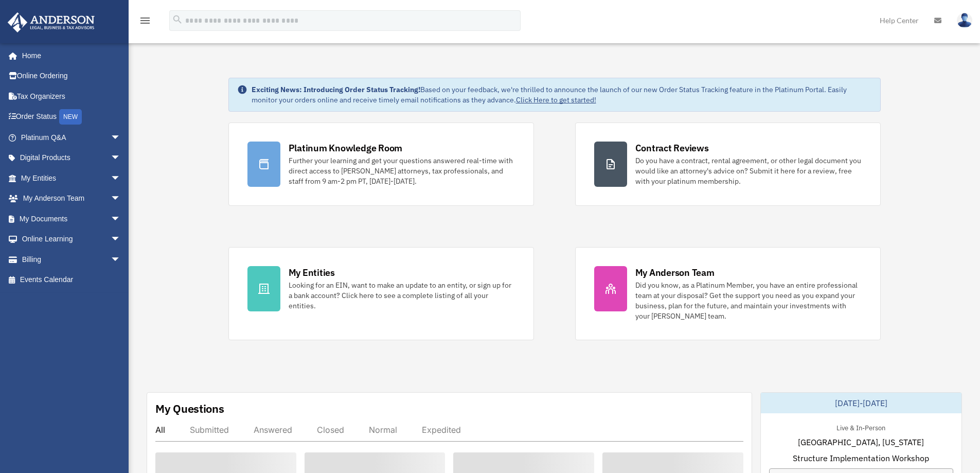 The width and height of the screenshot is (980, 473). I want to click on a: Events Calendar, so click(72, 279).